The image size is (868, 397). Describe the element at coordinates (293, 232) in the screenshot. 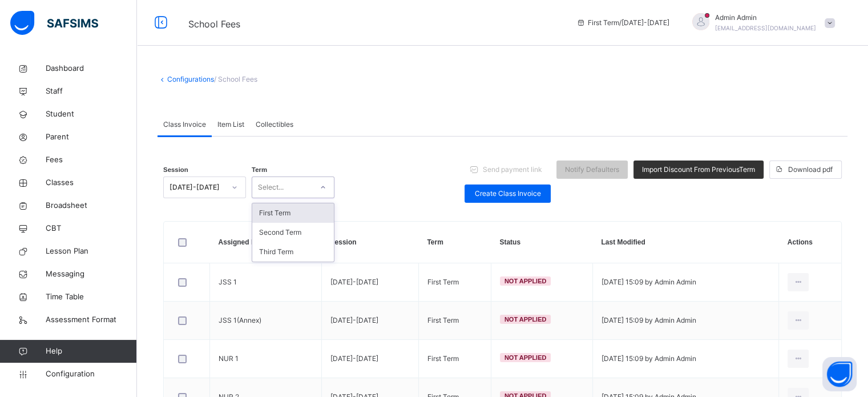

I see `div: Second Term` at that location.